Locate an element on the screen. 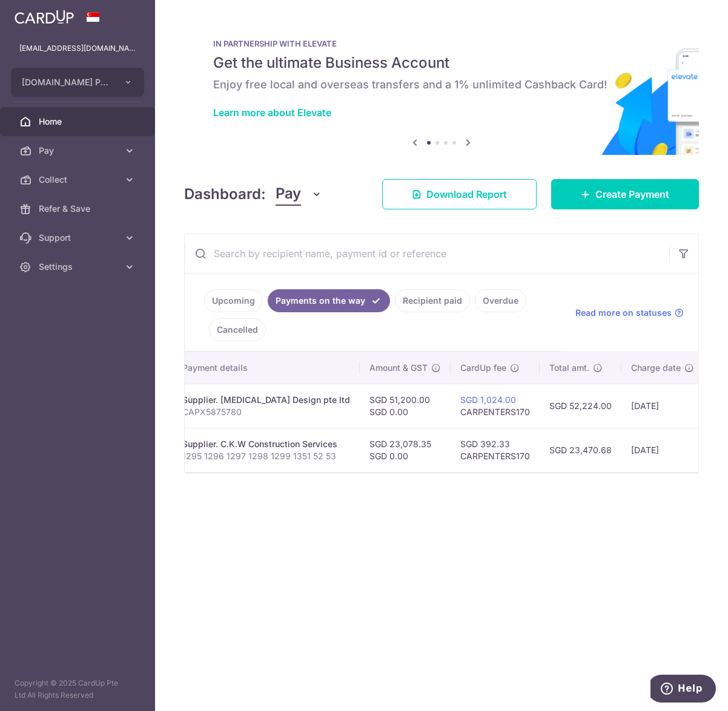 The image size is (728, 711). span: Support is located at coordinates (79, 238).